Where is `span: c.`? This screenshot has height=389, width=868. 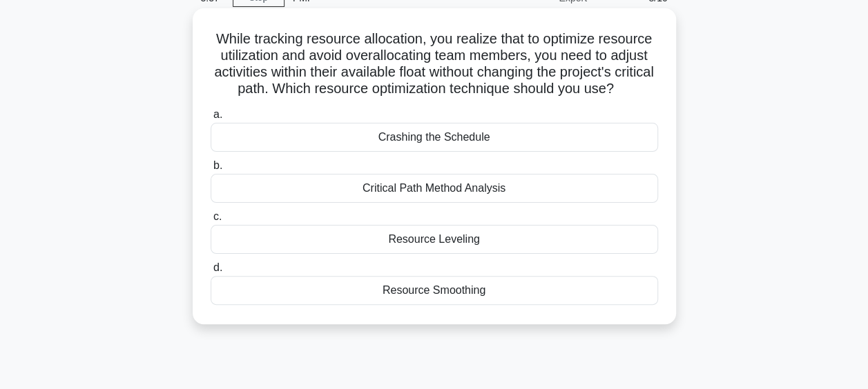
span: c. is located at coordinates (218, 216).